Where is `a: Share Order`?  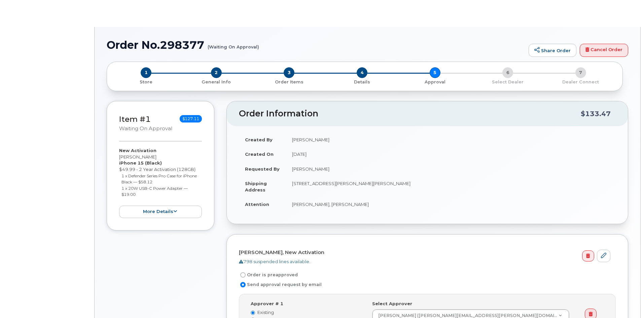 a: Share Order is located at coordinates (553, 50).